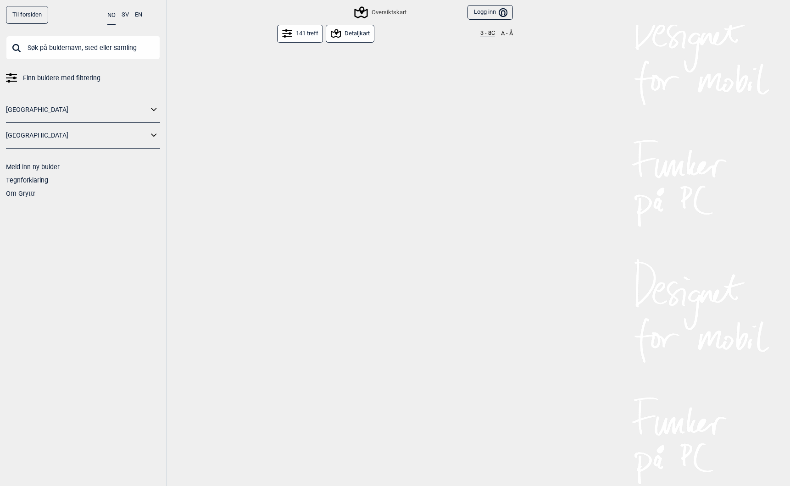  I want to click on a: Om Gryttr, so click(21, 194).